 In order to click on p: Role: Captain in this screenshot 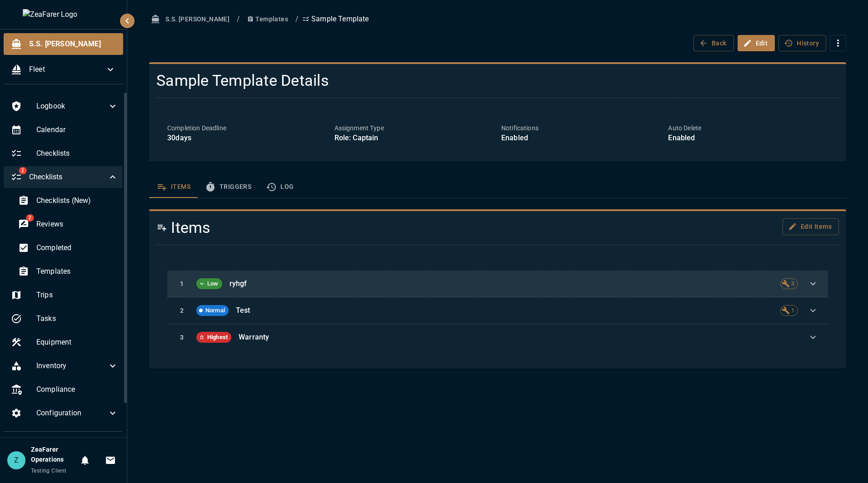, I will do `click(414, 138)`.